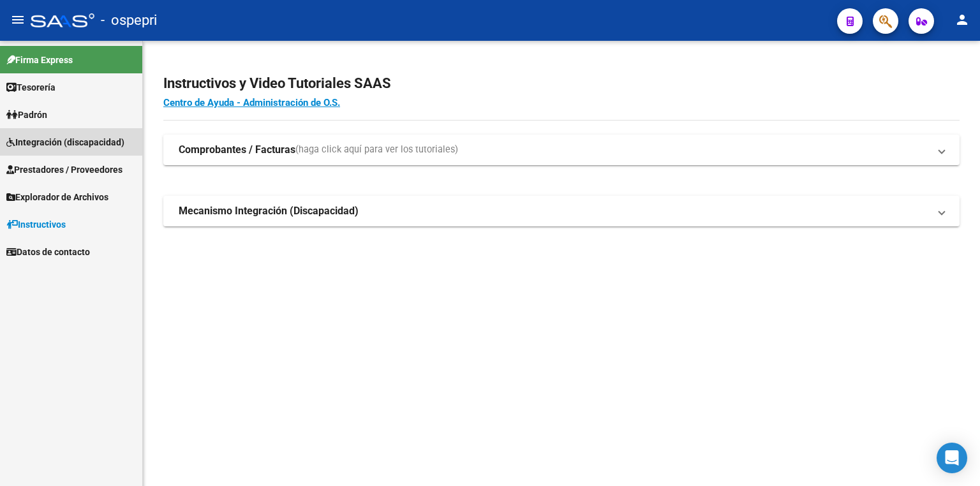  Describe the element at coordinates (561, 83) in the screenshot. I see `h2: Instructivos y Video Tutoriales SAAS` at that location.